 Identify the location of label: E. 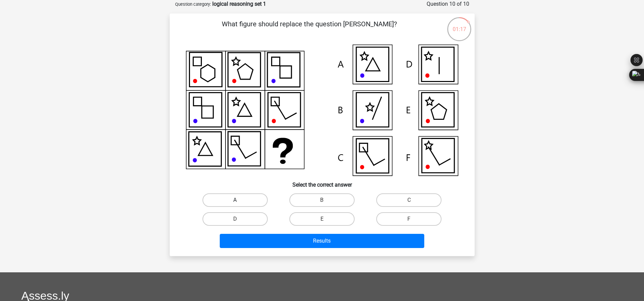
(322, 219).